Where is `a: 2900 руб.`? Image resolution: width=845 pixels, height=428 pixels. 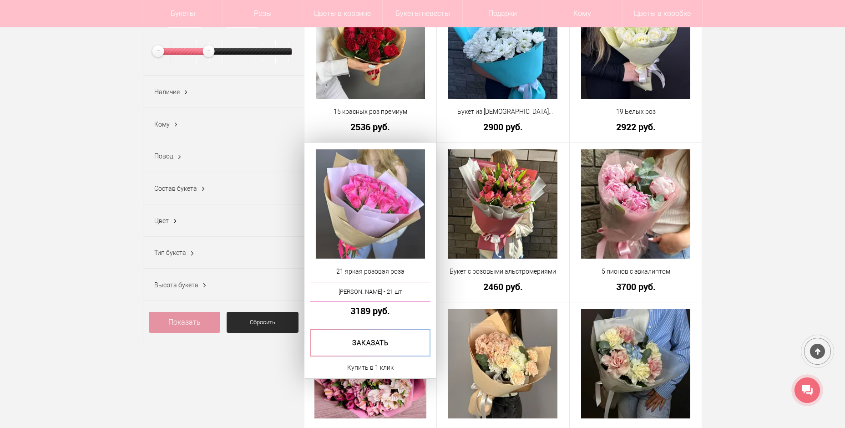 a: 2900 руб. is located at coordinates (503, 126).